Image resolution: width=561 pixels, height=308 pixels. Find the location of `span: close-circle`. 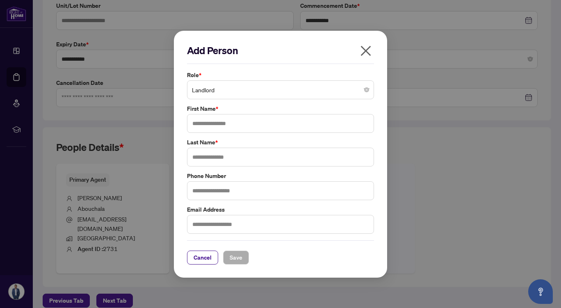

span: close-circle is located at coordinates (367, 90).